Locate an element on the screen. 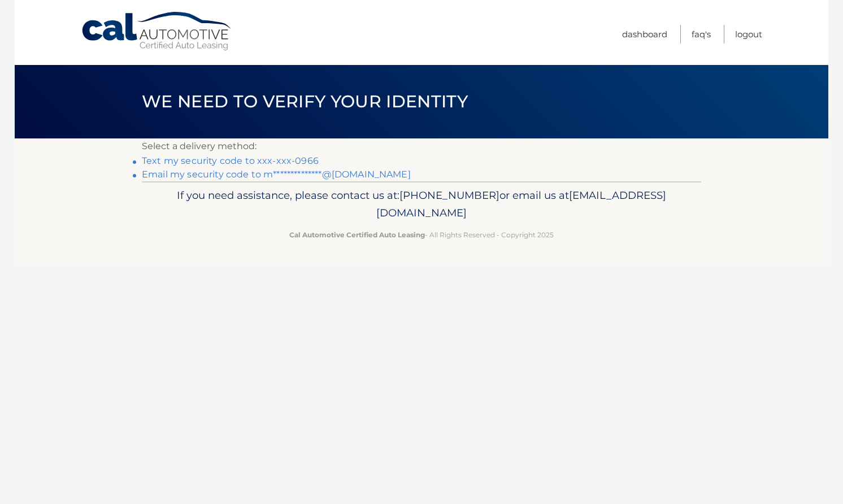  p: - All Rights Reserved - Copyright 2025 is located at coordinates (421, 235).